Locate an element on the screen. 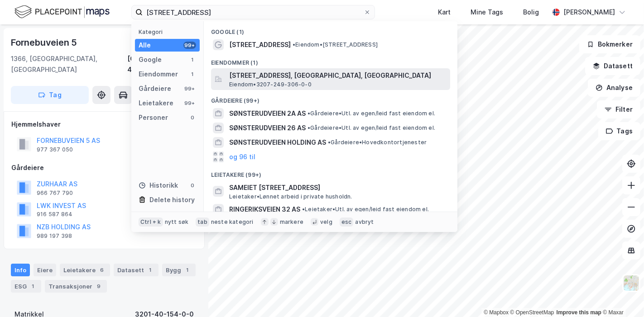 This screenshot has height=317, width=644. div: Alle is located at coordinates (144, 45).